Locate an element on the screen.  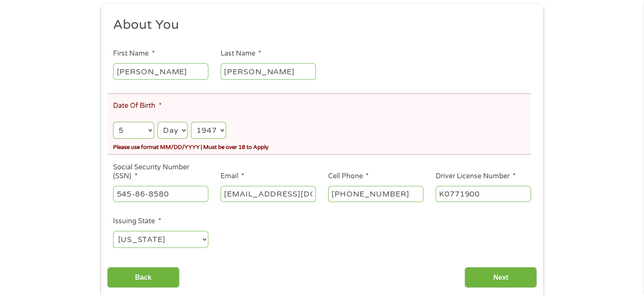
div: Please use format MM/DD/YYYY | Must be over 18 to Apply is located at coordinates (322, 146).